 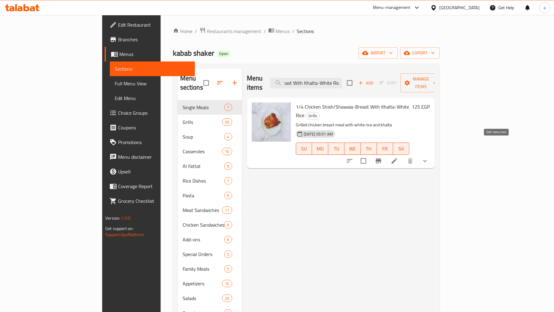 What do you see at coordinates (203, 166) in the screenshot?
I see `span: Al Fattat` at bounding box center [203, 166].